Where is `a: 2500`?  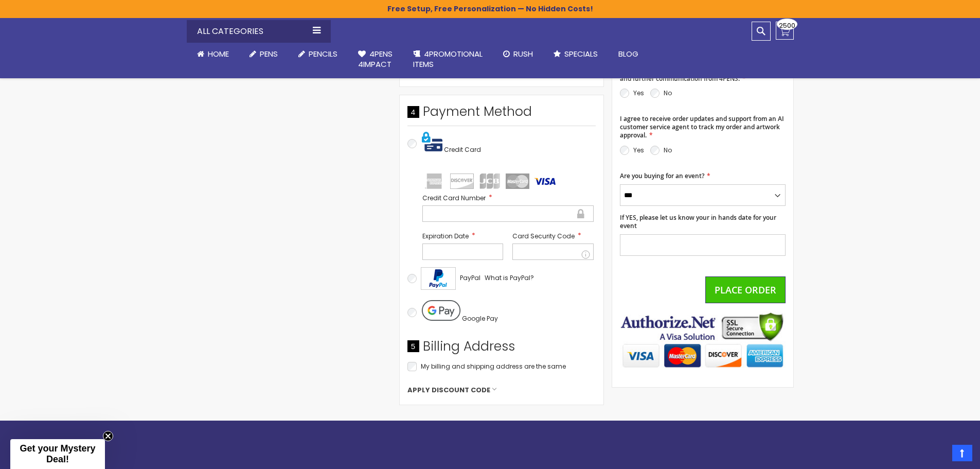
a: 2500 is located at coordinates (785, 31).